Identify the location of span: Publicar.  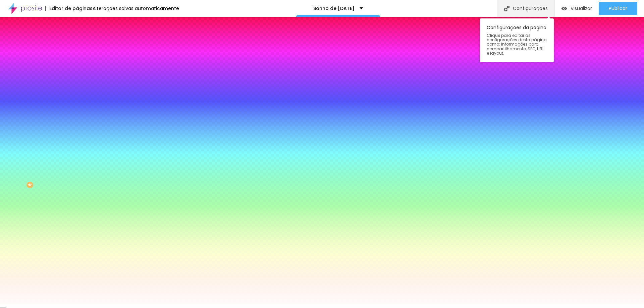
(618, 8).